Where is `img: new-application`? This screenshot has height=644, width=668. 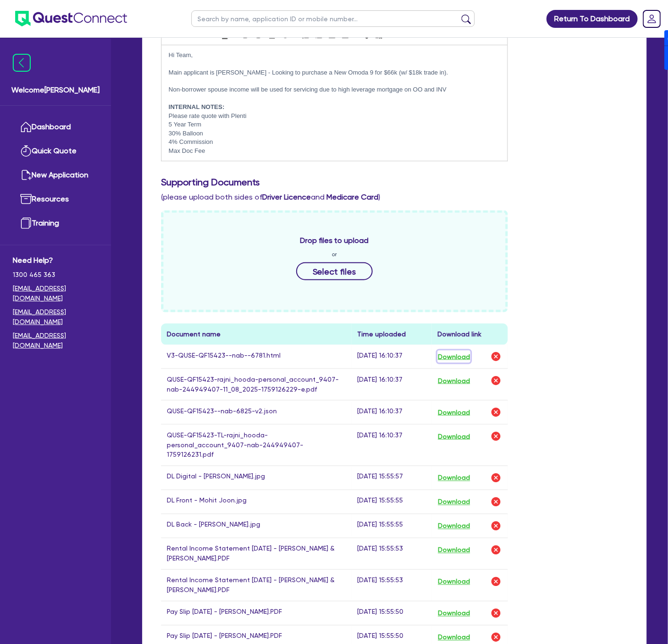 img: new-application is located at coordinates (26, 175).